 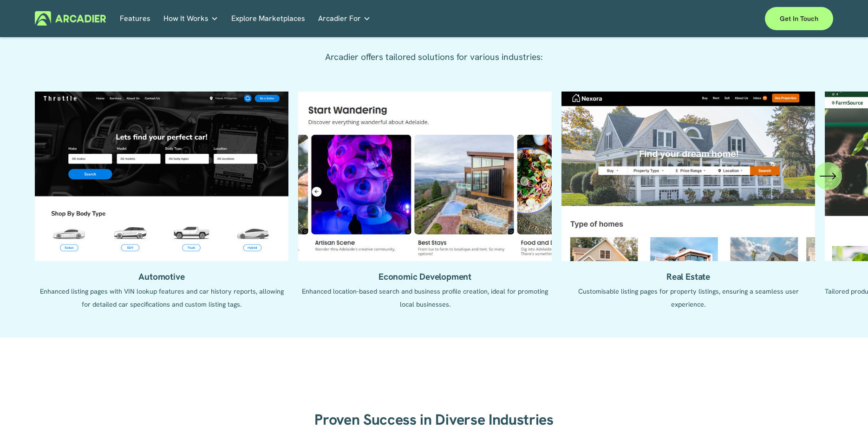 I want to click on img: Arcadier, so click(x=70, y=18).